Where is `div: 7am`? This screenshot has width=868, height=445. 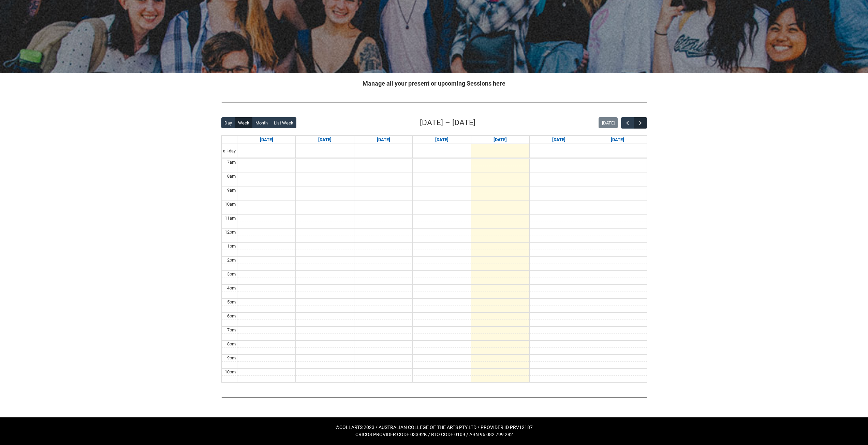 div: 7am is located at coordinates (231, 162).